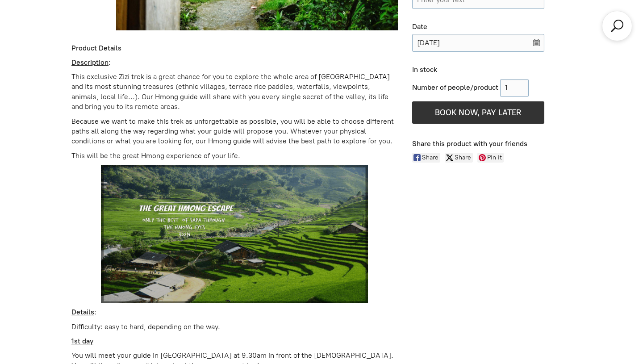 This screenshot has width=643, height=364. I want to click on div: Product Details, so click(235, 48).